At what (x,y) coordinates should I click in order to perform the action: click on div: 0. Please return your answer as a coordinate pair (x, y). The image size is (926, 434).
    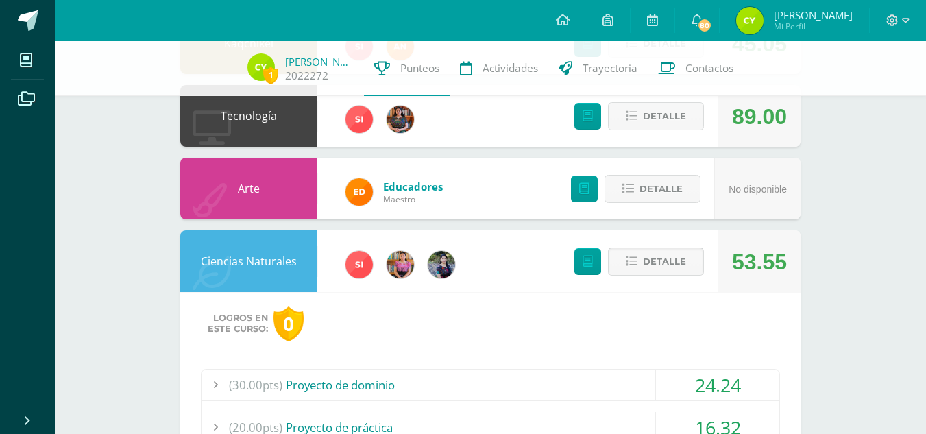
    Looking at the image, I should click on (289, 324).